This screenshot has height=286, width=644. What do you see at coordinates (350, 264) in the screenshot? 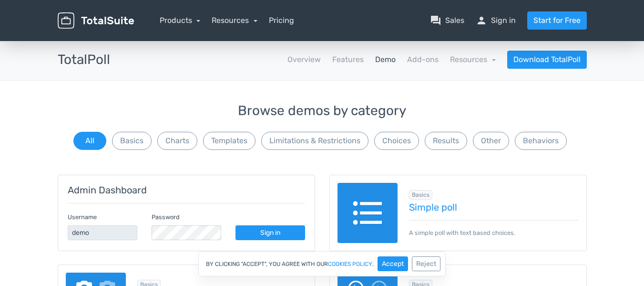
I see `a: cookies policy` at bounding box center [350, 264].